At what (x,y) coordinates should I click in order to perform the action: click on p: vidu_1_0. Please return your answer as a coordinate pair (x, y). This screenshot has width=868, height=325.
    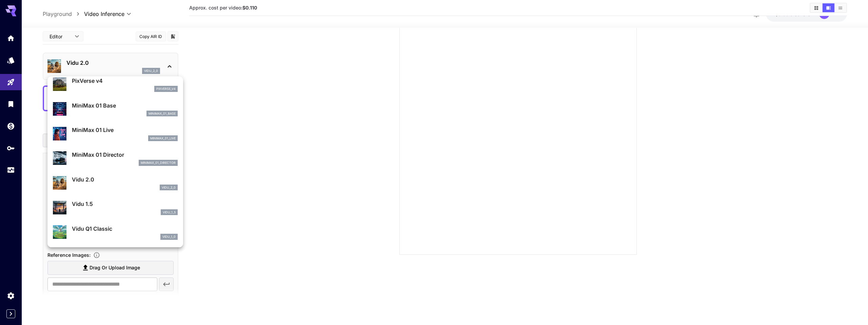
    Looking at the image, I should click on (169, 237).